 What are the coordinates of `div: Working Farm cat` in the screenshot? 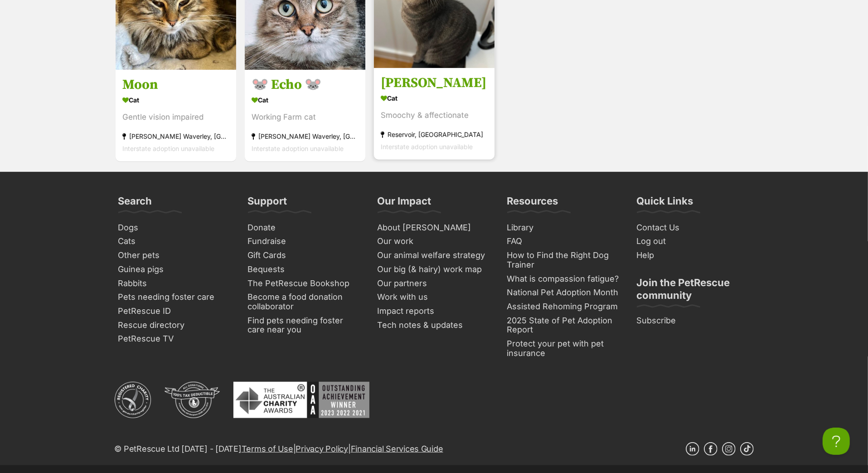 It's located at (305, 118).